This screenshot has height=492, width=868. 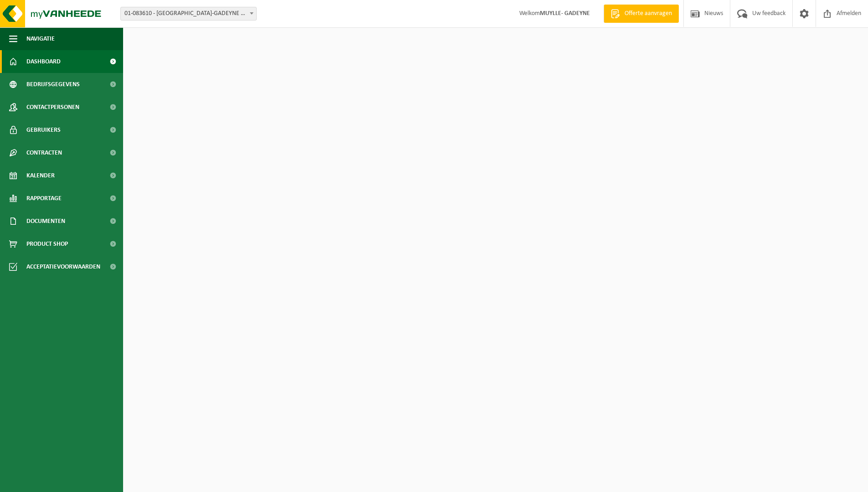 I want to click on span: Bedrijfsgegevens, so click(x=53, y=84).